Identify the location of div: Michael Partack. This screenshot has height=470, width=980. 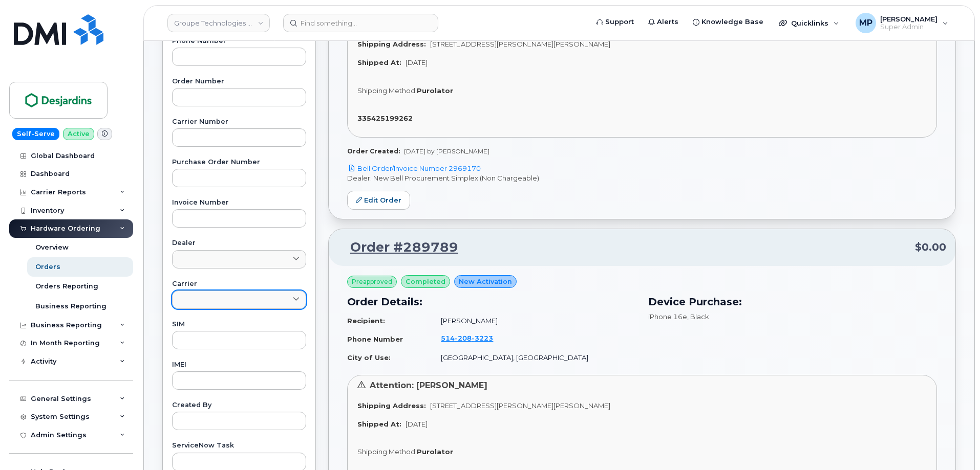
(901, 23).